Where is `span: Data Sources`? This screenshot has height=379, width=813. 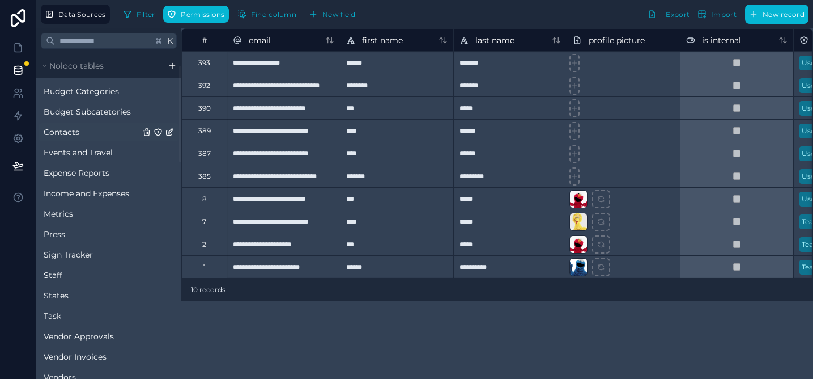 span: Data Sources is located at coordinates (82, 14).